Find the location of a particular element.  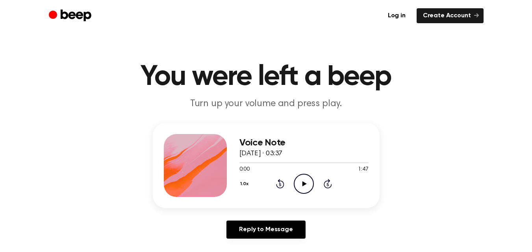

span: 1:47 is located at coordinates (363, 170).